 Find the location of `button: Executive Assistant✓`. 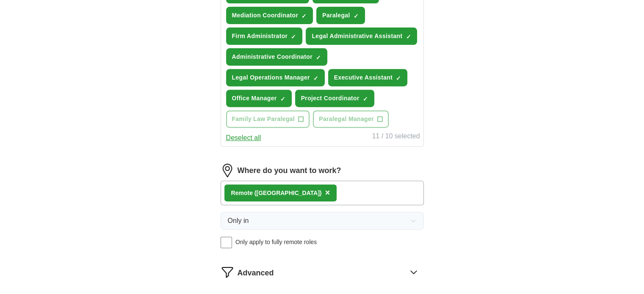

button: Executive Assistant✓ is located at coordinates (367, 77).